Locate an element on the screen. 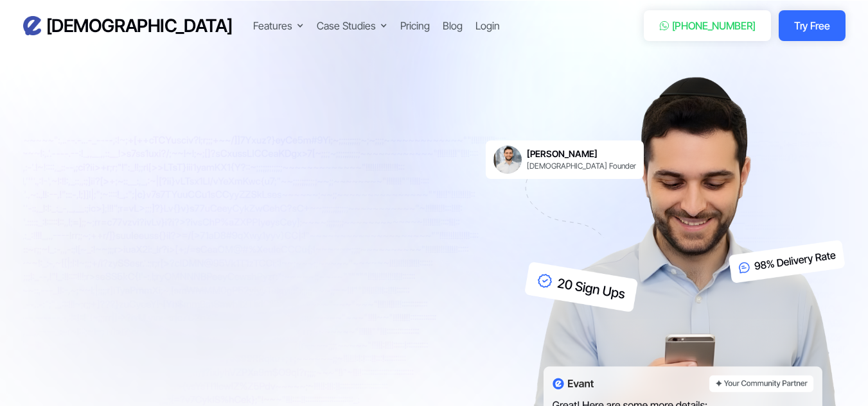 This screenshot has height=406, width=868. div: Login is located at coordinates (488, 26).